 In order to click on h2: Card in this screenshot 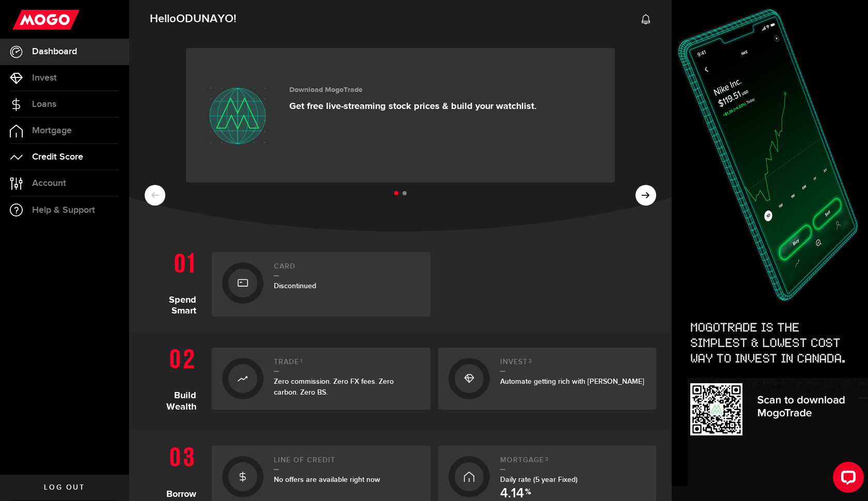, I will do `click(347, 269)`.